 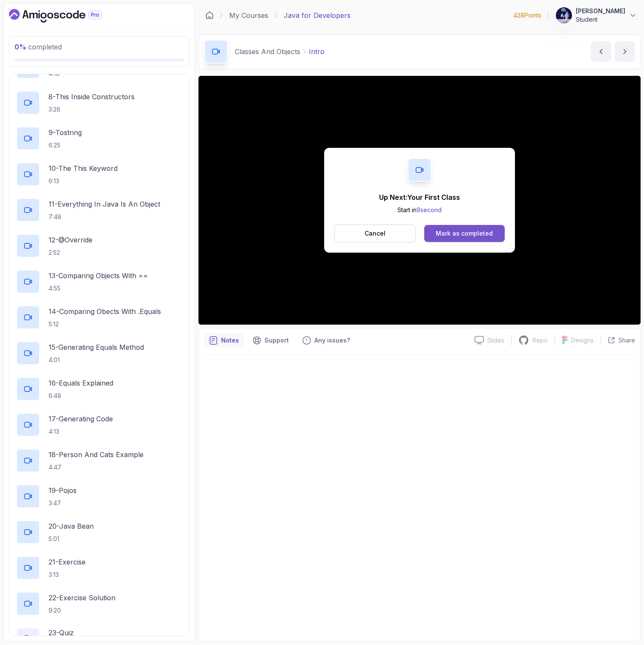 What do you see at coordinates (99, 246) in the screenshot?
I see `button: 12-@Override2:52` at bounding box center [99, 246].